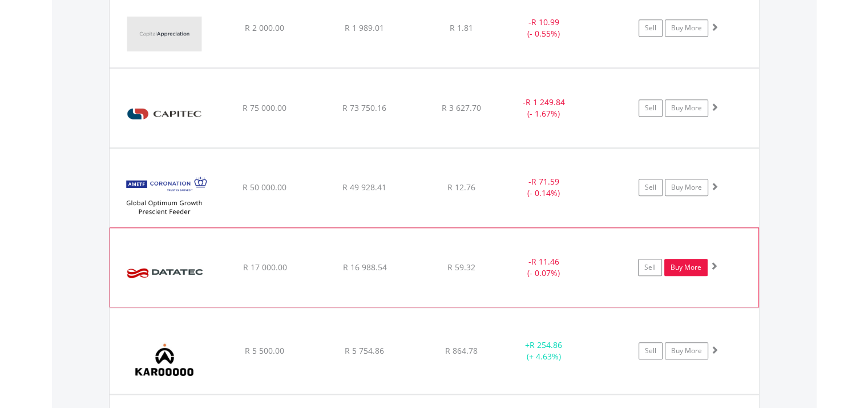  I want to click on span: R 16 988.54, so click(364, 266).